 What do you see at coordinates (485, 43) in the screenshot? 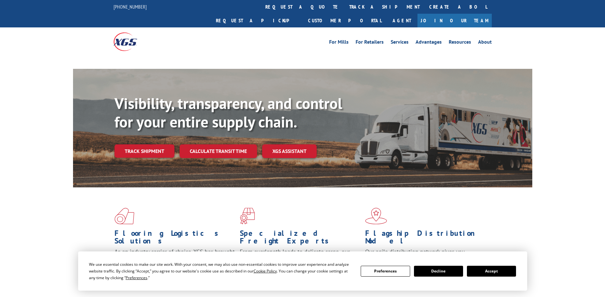
I see `a: About` at bounding box center [485, 43].